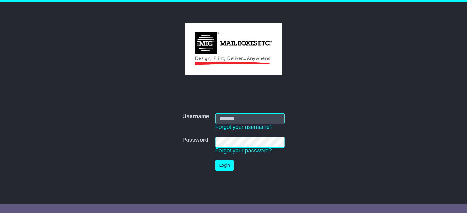 This screenshot has width=467, height=213. I want to click on label: Password, so click(195, 140).